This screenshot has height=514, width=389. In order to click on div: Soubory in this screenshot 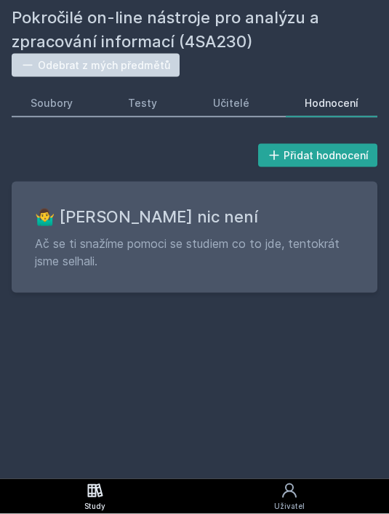, I will do `click(52, 103)`.